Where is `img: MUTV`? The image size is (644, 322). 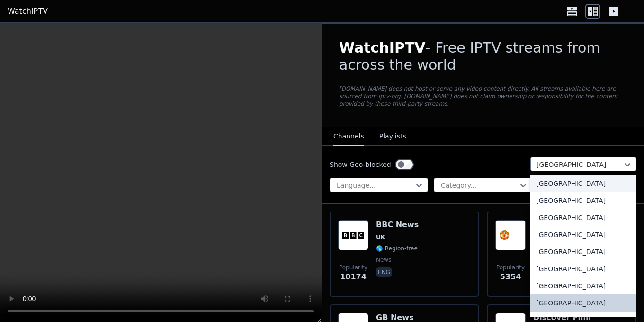 img: MUTV is located at coordinates (511, 235).